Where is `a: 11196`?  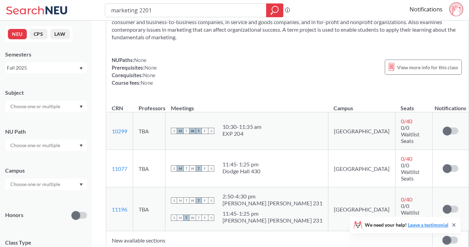 a: 11196 is located at coordinates (119, 209).